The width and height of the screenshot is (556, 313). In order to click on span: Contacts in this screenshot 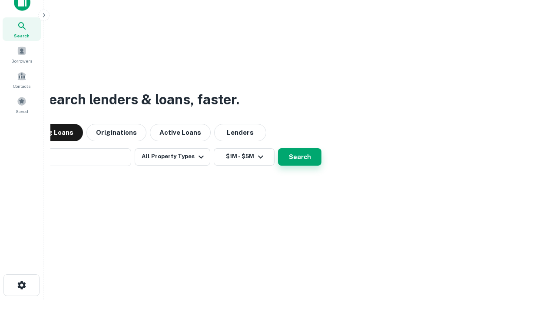, I will do `click(22, 86)`.